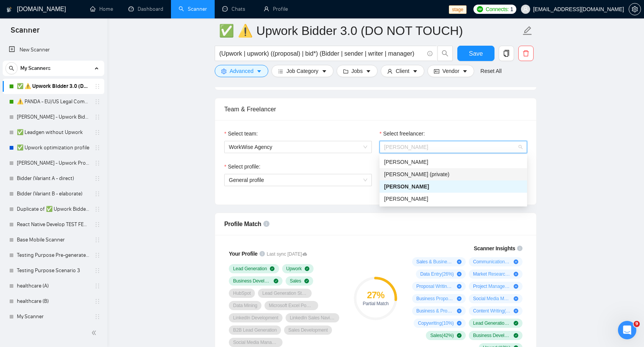 Image resolution: width=644 pixels, height=347 pixels. What do you see at coordinates (402, 71) in the screenshot?
I see `button: userClientcaret-down` at bounding box center [402, 71].